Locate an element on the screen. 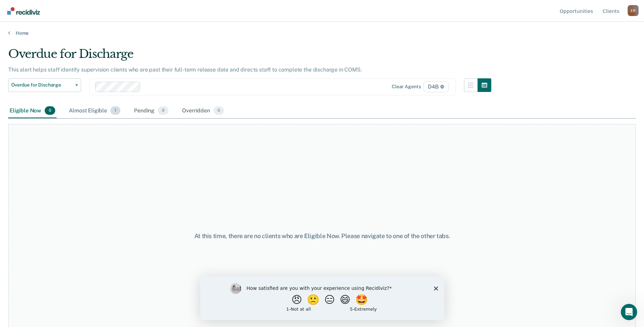 The image size is (644, 327). img: Profile image for Kim is located at coordinates (35, 12).